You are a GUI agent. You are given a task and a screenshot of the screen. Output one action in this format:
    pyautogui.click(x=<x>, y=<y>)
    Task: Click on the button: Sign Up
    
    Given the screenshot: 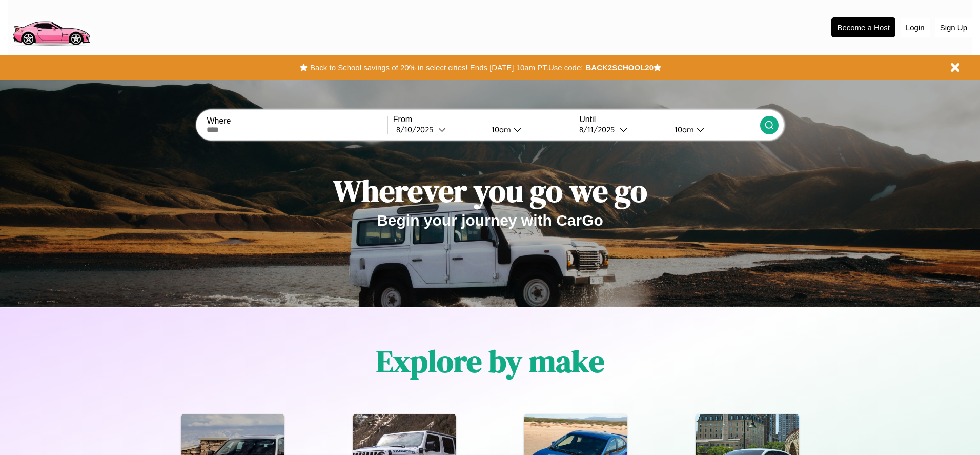 What is the action you would take?
    pyautogui.click(x=954, y=27)
    